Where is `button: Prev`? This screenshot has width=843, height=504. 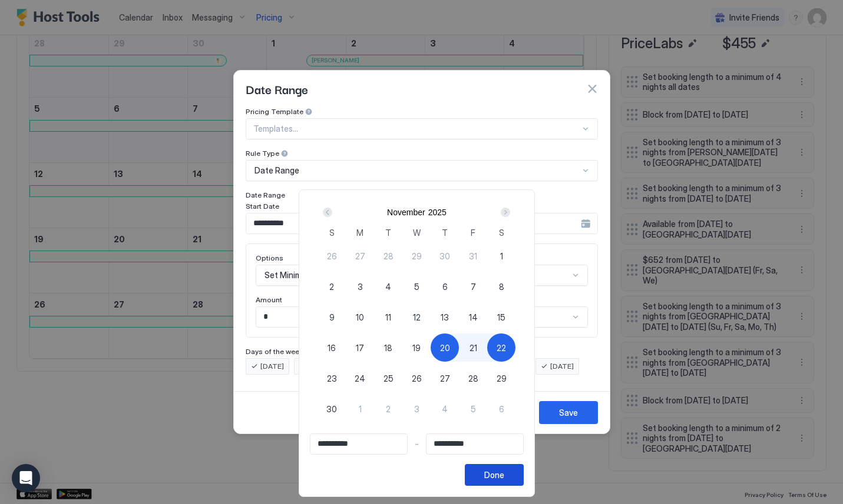 button: Prev is located at coordinates (328, 212).